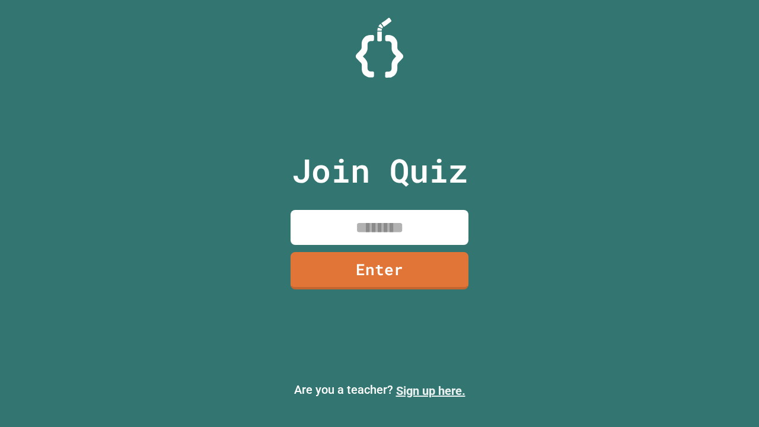 The height and width of the screenshot is (427, 759). I want to click on p: Join Quiz, so click(380, 170).